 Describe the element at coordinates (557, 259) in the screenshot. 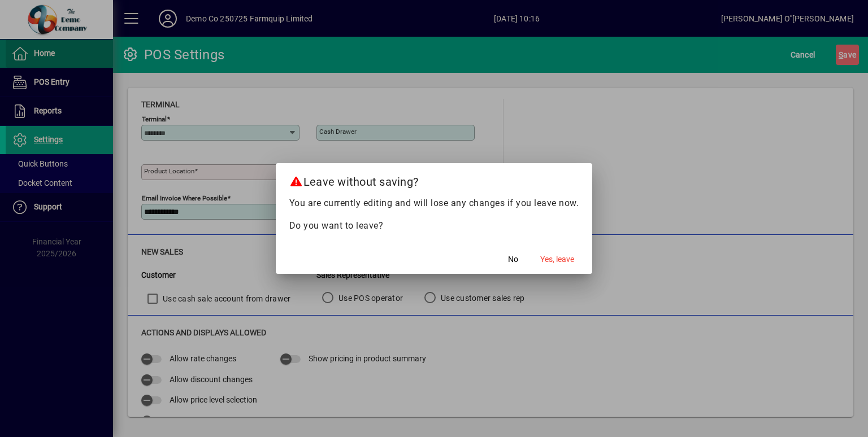

I see `span: Yes, leave` at that location.